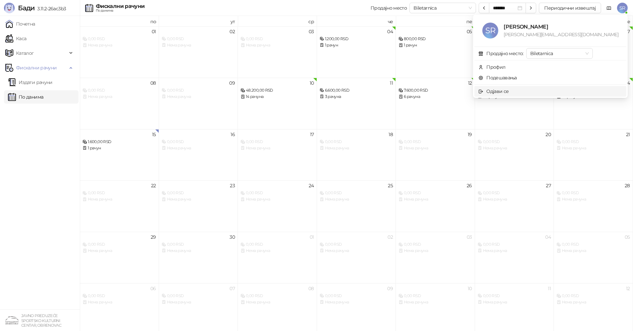 The image size is (633, 331). What do you see at coordinates (16, 39) in the screenshot?
I see `a: Каса` at bounding box center [16, 39].